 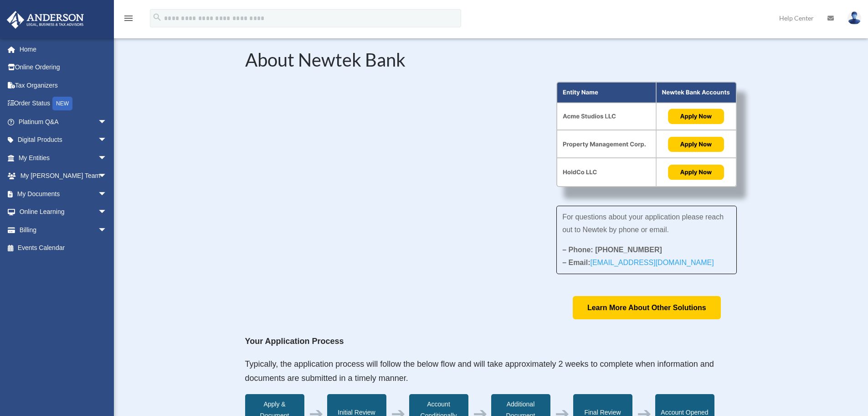 I want to click on img: User Pic, so click(x=854, y=18).